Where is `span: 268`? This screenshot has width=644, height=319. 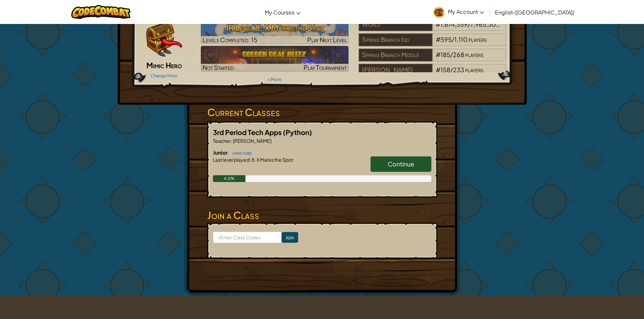
span: 268 is located at coordinates (459, 54).